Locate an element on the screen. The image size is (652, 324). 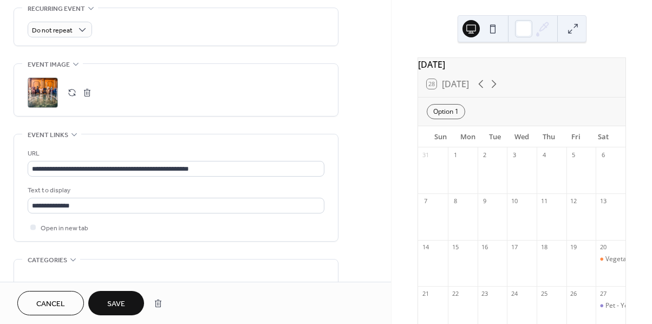
div: 23 is located at coordinates (485, 293).